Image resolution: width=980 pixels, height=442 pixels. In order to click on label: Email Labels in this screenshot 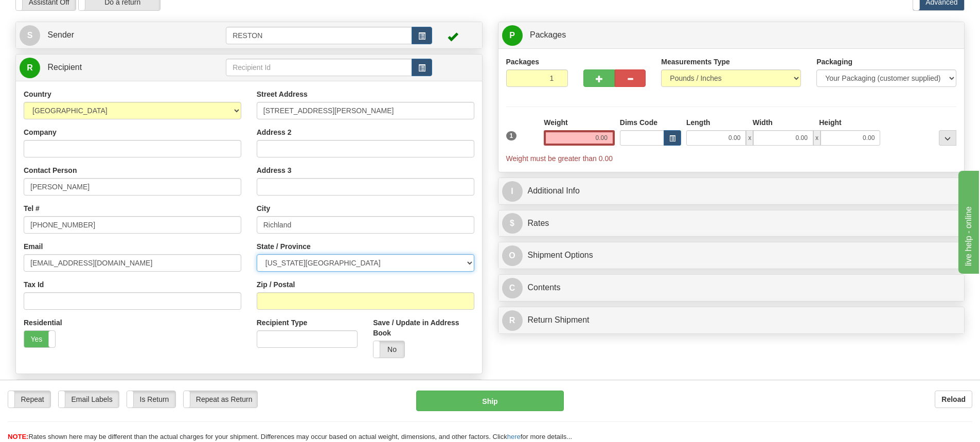, I will do `click(89, 399)`.